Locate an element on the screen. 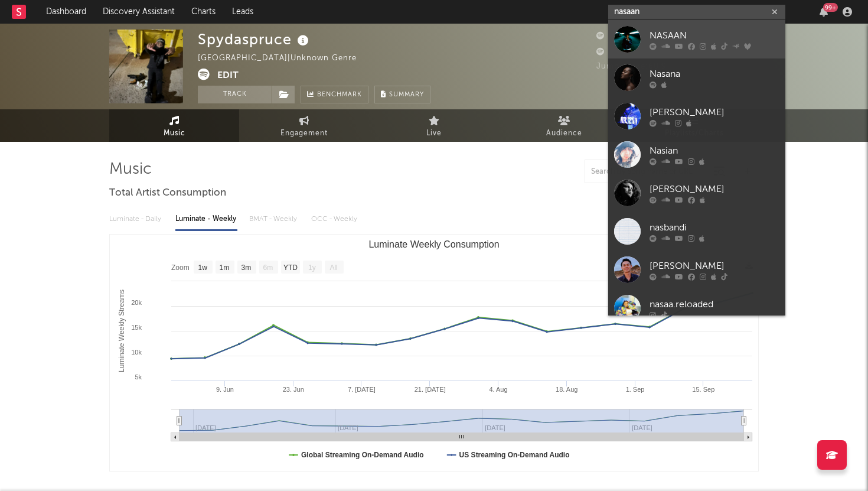 This screenshot has height=491, width=868. div: 99 + is located at coordinates (830, 7).